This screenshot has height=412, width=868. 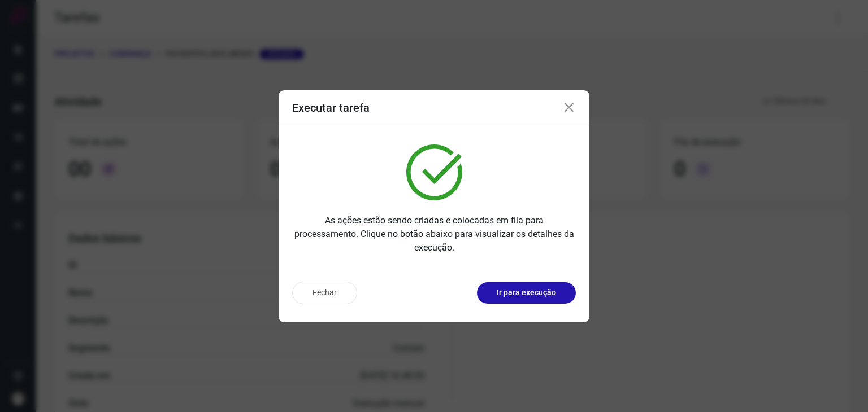 What do you see at coordinates (331, 108) in the screenshot?
I see `h3: Executar tarefa` at bounding box center [331, 108].